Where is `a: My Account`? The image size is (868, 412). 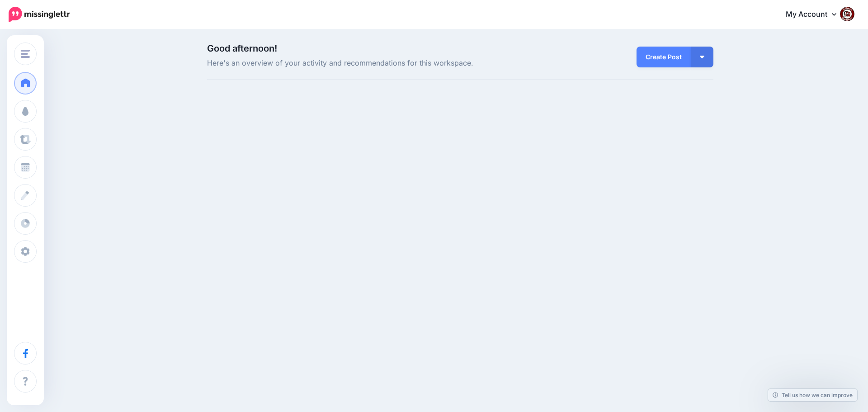
a: My Account is located at coordinates (816, 14).